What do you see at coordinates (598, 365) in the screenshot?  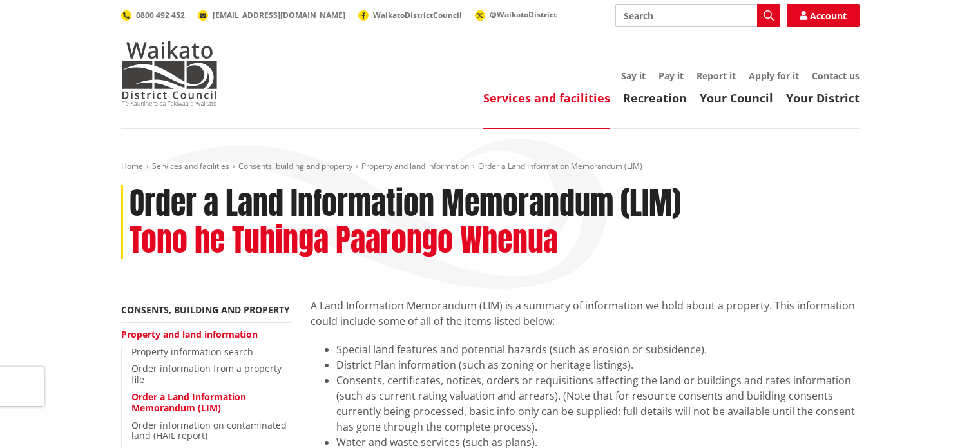 I see `li: District Plan information (such as zoning or heritage listings).` at bounding box center [598, 365].